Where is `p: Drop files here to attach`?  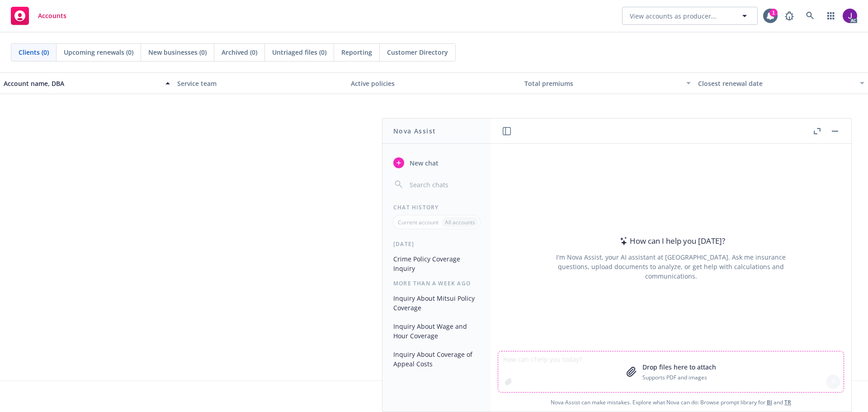 p: Drop files here to attach is located at coordinates (678, 367).